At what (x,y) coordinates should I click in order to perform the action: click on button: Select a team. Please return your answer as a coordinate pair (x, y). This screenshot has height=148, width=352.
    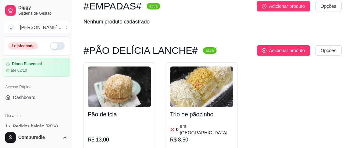
    Looking at the image, I should click on (36, 27).